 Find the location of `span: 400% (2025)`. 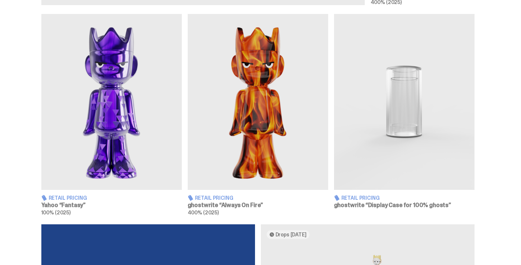

span: 400% (2025) is located at coordinates (203, 212).